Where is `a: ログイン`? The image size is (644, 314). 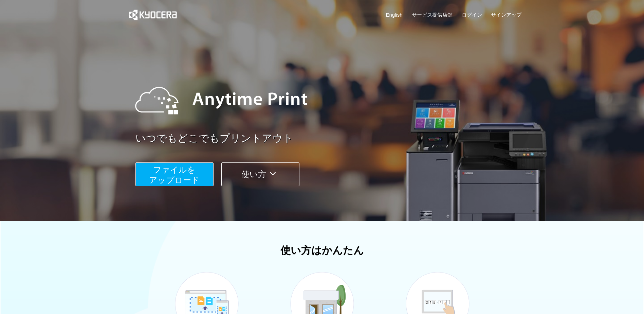
a: ログイン is located at coordinates (472, 15).